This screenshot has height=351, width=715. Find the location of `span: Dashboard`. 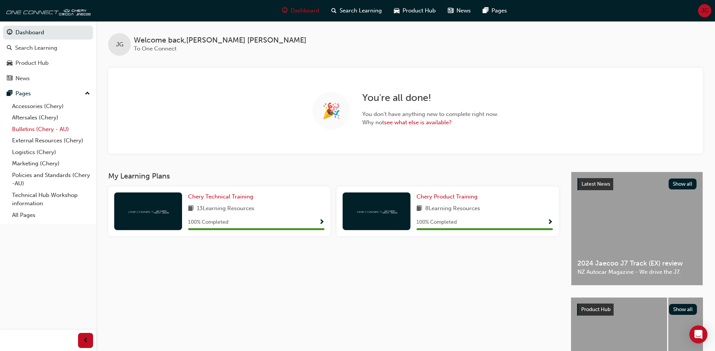

span: Dashboard is located at coordinates (305, 11).